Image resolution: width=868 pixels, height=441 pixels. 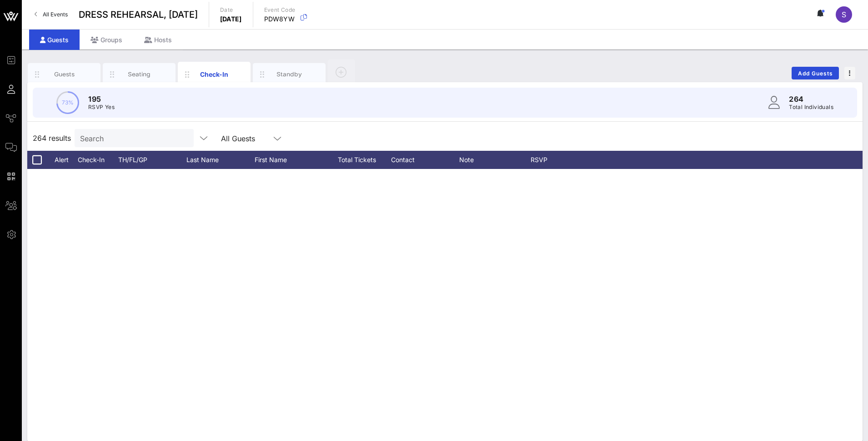 I want to click on div: Groups, so click(x=106, y=39).